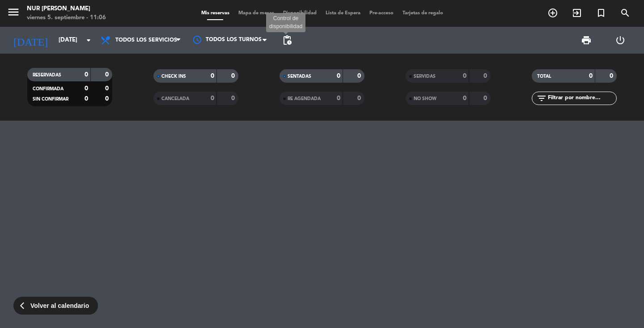  I want to click on span: pending_actions, so click(287, 40).